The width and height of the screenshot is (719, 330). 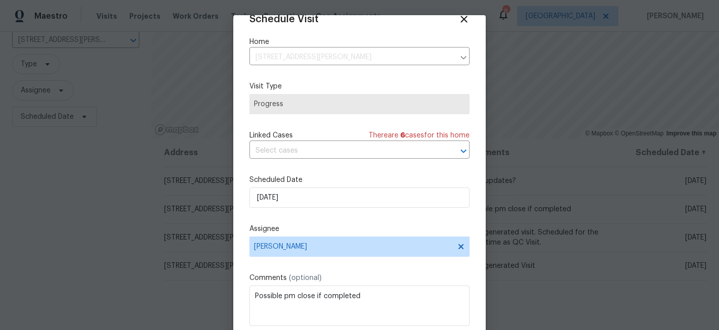 I want to click on label: Home, so click(x=359, y=42).